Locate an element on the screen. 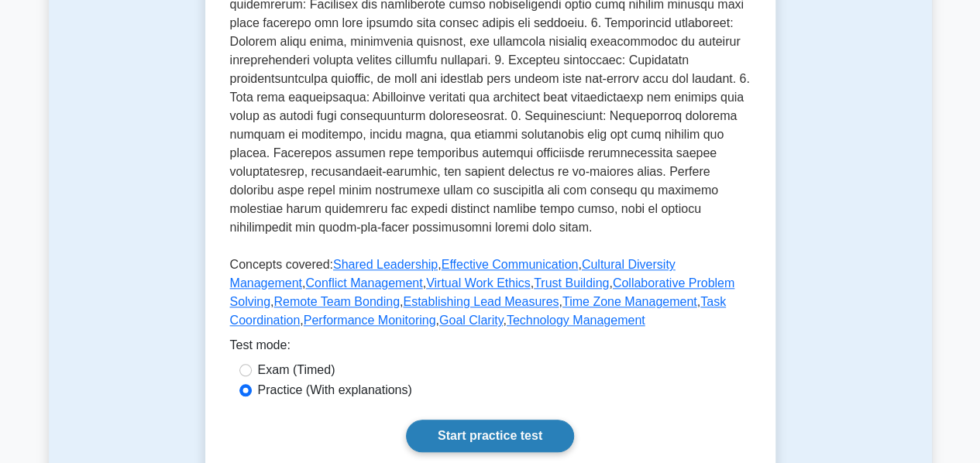 Image resolution: width=980 pixels, height=463 pixels. label: Practice (With explanations) is located at coordinates (335, 391).